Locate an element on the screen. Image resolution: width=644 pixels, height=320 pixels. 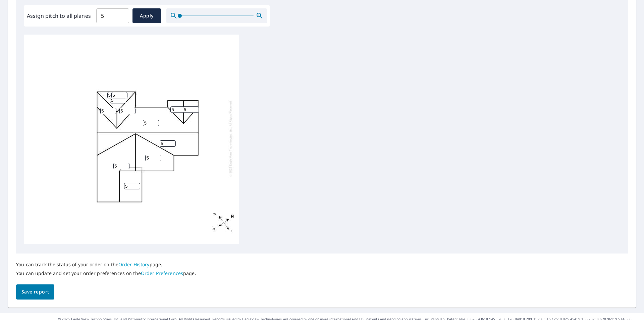
button: Apply is located at coordinates (147, 16).